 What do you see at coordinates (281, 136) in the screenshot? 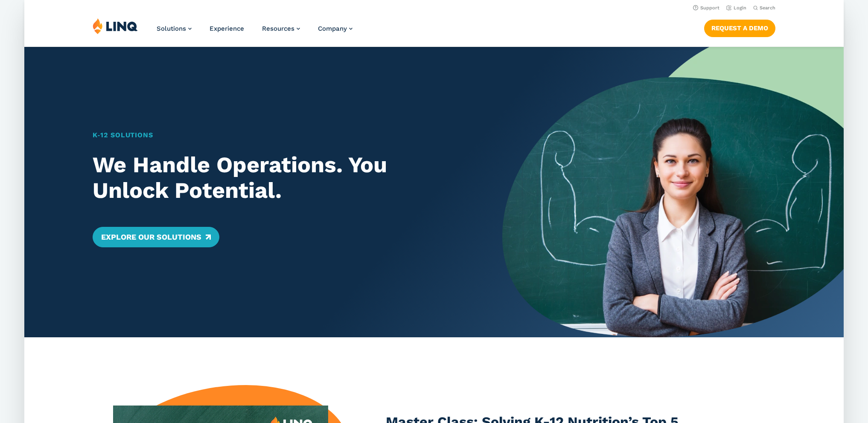
I see `h1: K‑12 Solutions` at bounding box center [281, 136].